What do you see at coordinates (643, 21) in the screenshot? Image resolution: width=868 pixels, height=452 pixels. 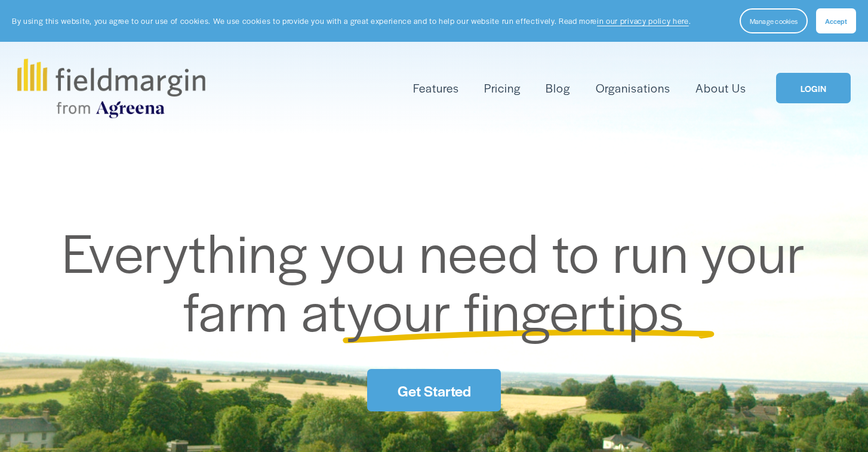 I see `a: in our privacy policy here` at bounding box center [643, 21].